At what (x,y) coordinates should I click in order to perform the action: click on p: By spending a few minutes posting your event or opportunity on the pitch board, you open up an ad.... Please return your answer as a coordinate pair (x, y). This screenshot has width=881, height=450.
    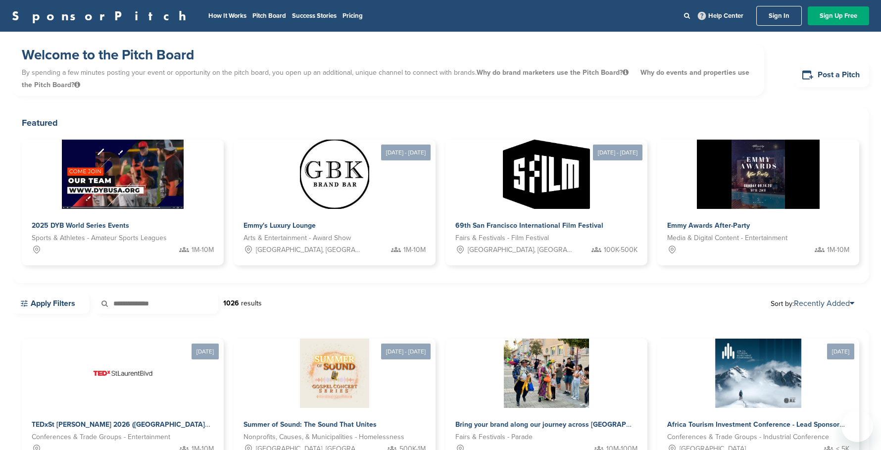
    Looking at the image, I should click on (388, 79).